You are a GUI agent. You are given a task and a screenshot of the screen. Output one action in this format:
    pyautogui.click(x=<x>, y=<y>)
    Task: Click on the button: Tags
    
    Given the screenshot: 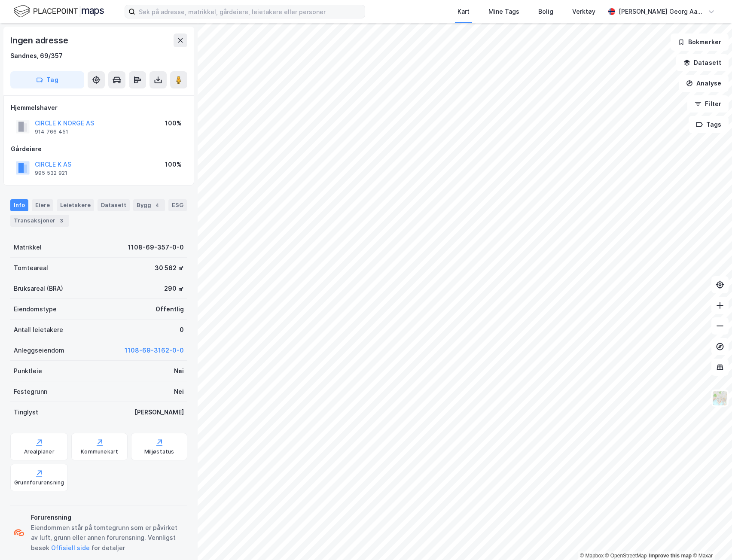 What is the action you would take?
    pyautogui.click(x=708, y=125)
    